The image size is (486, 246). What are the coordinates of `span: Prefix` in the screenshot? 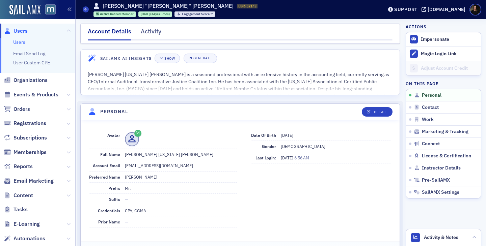 It's located at (114, 188).